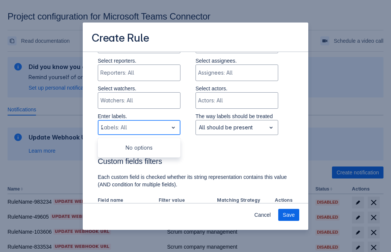  I want to click on button: Cancel, so click(262, 215).